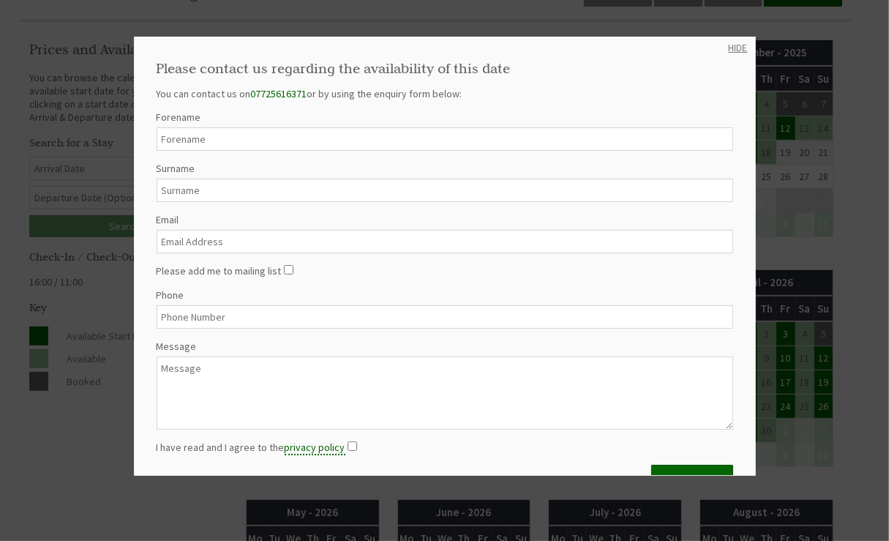 This screenshot has height=541, width=889. I want to click on label: Surname, so click(445, 168).